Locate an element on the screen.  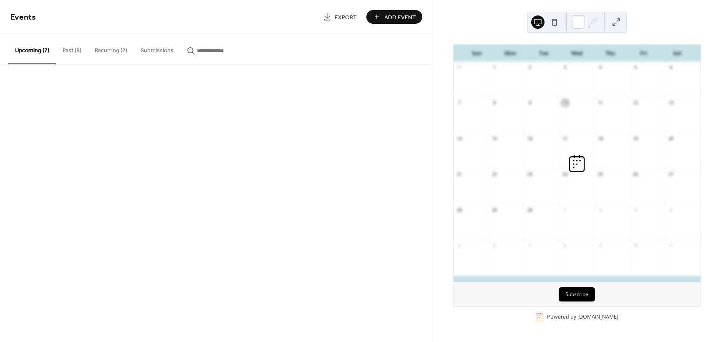
button: Add Event is located at coordinates (394, 17).